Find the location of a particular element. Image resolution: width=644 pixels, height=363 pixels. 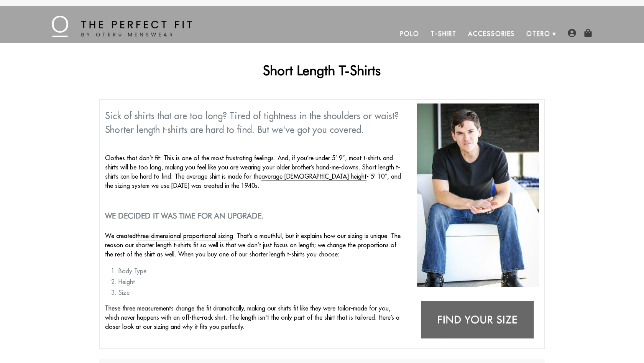

a: Polo is located at coordinates (410, 34).